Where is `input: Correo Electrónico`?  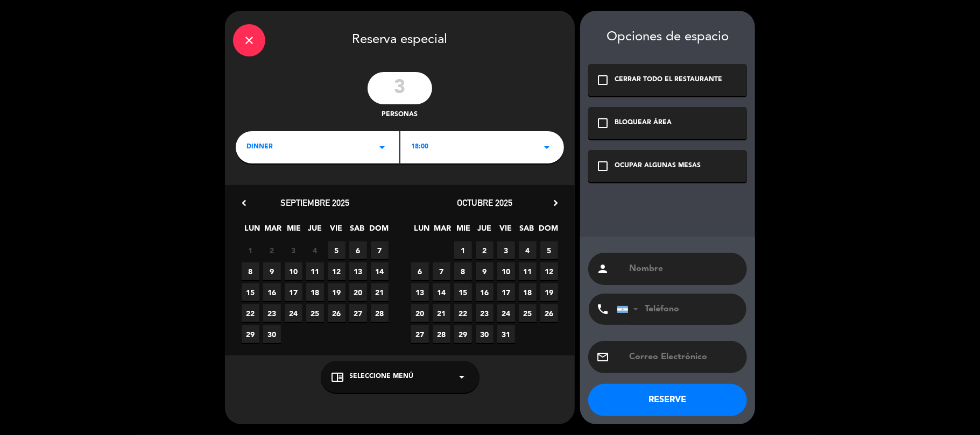 input: Correo Electrónico is located at coordinates (684, 357).